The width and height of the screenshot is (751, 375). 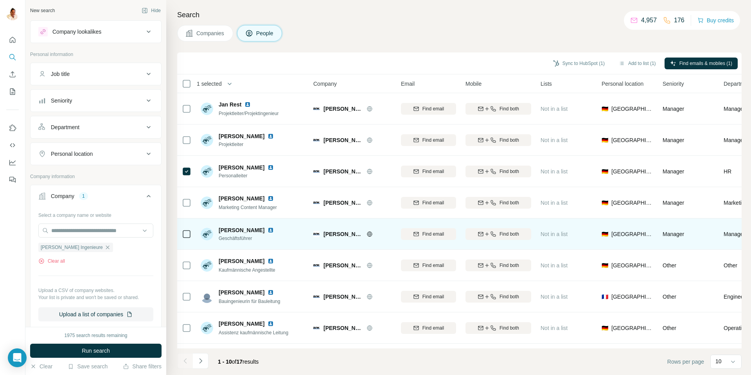 I want to click on span: Personal location, so click(x=622, y=84).